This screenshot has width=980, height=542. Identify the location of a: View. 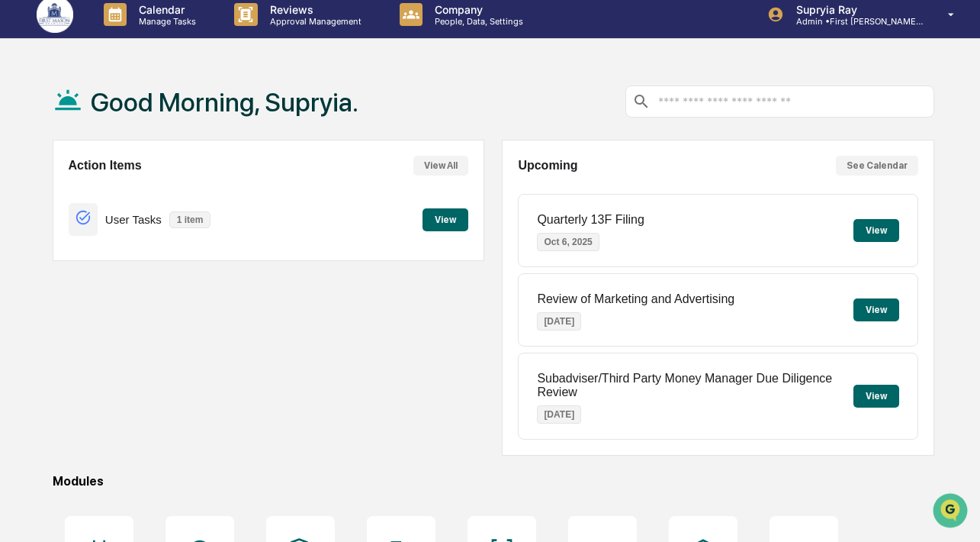
(446, 218).